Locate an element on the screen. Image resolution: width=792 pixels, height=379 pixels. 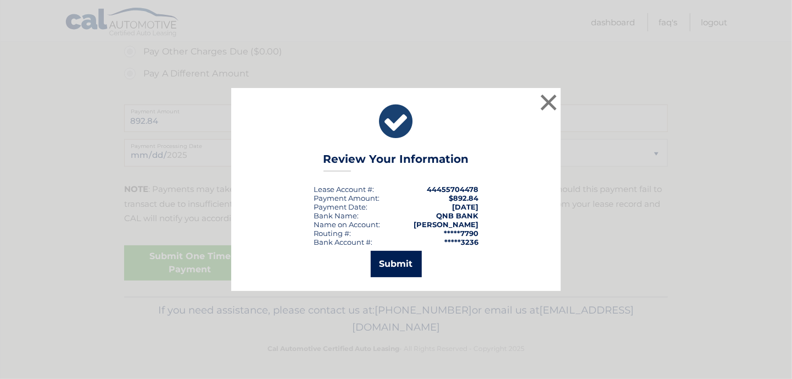
div: Routing #: is located at coordinates (332, 233).